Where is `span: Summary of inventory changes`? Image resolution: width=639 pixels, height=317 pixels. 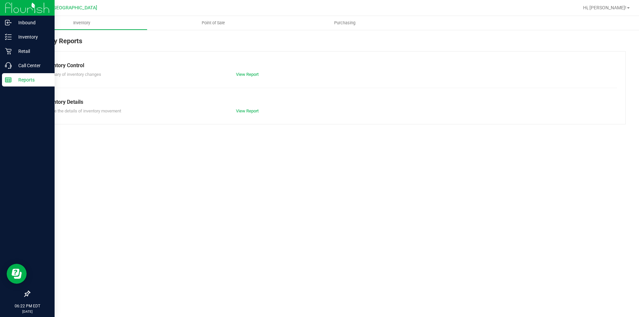
span: Summary of inventory changes is located at coordinates (72, 74).